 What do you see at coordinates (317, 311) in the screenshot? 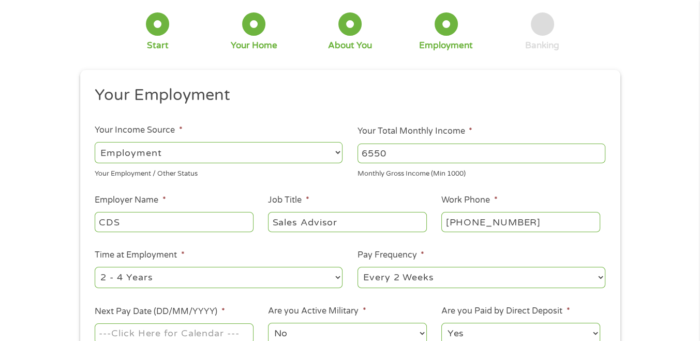
I see `label: Are you Active Military` at bounding box center [317, 311].